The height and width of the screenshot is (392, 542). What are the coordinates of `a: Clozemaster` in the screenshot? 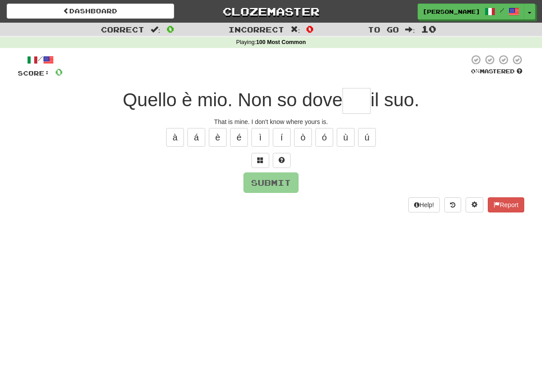 It's located at (271, 11).